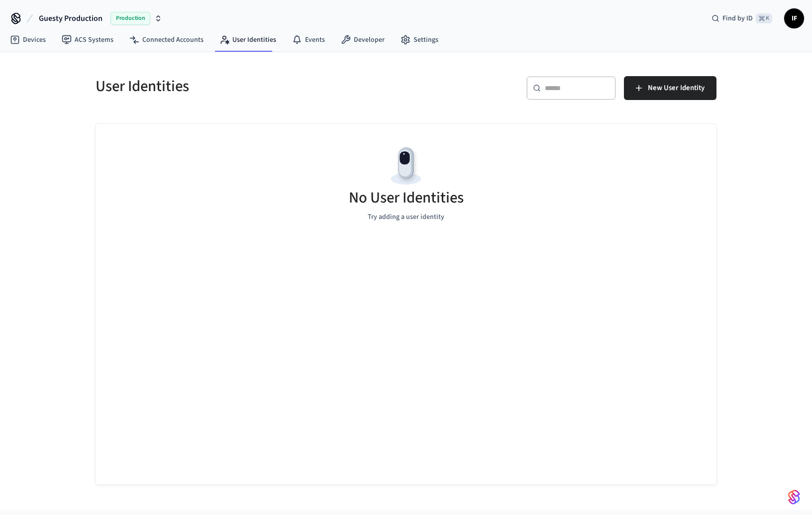 The width and height of the screenshot is (812, 515). Describe the element at coordinates (70, 19) in the screenshot. I see `span: Guesty Production` at that location.